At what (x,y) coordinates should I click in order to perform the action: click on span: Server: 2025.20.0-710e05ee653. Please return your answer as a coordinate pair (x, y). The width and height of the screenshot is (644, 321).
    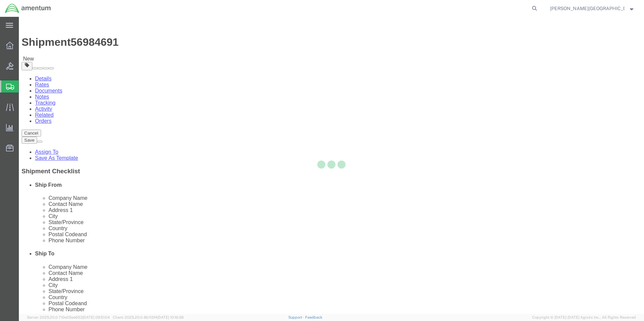
    Looking at the image, I should click on (69, 317).